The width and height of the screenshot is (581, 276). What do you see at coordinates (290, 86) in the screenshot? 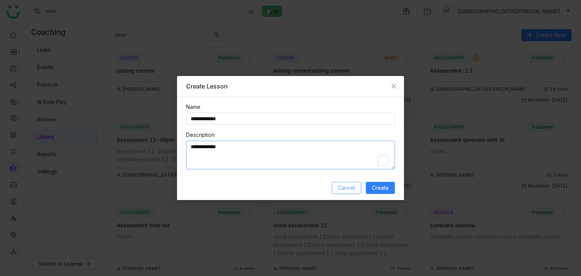
I see `div: Create Lesson` at bounding box center [290, 86].